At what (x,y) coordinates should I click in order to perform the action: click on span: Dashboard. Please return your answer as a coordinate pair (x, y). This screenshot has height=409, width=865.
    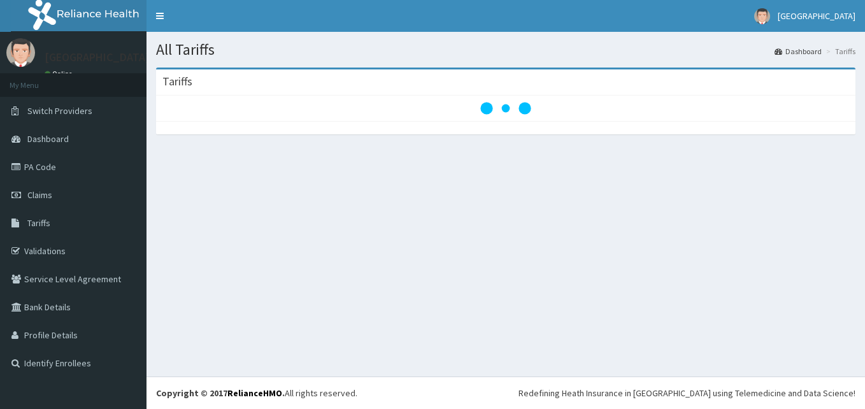
    Looking at the image, I should click on (48, 139).